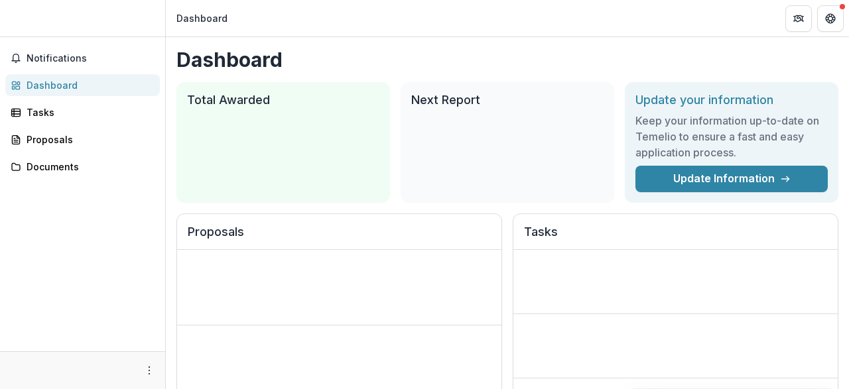 The height and width of the screenshot is (389, 849). I want to click on a: Update Information, so click(732, 179).